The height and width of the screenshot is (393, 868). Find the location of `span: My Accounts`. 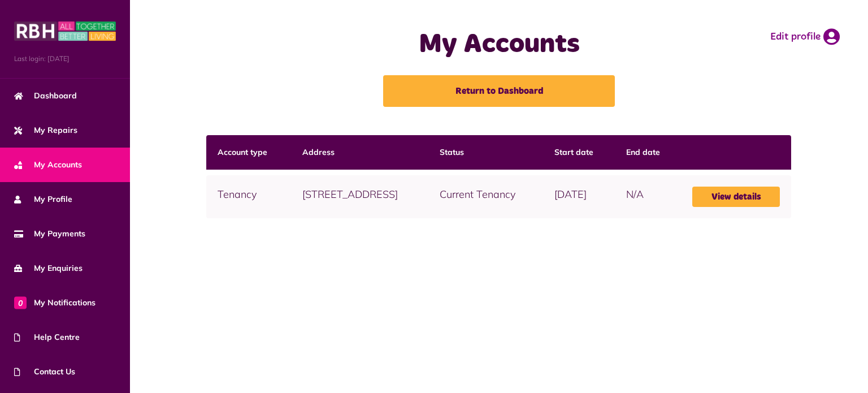

span: My Accounts is located at coordinates (48, 165).